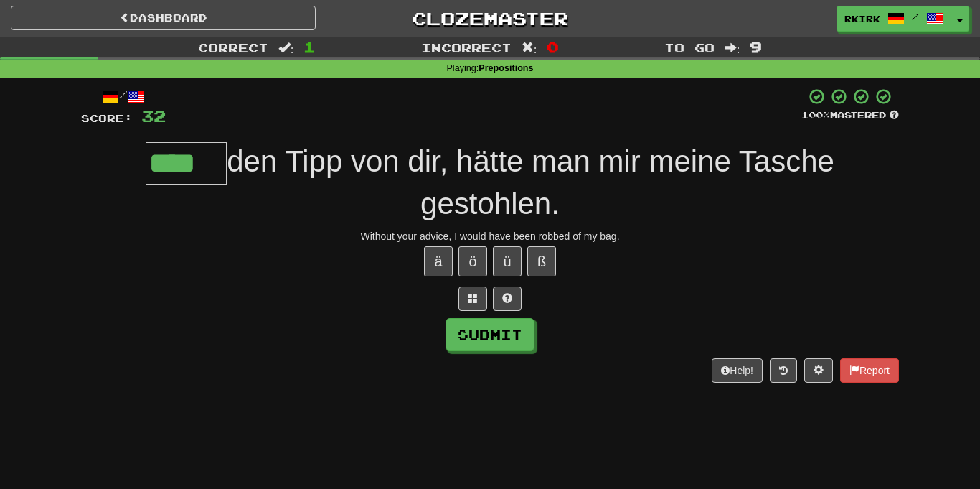 The image size is (980, 489). Describe the element at coordinates (755, 47) in the screenshot. I see `span: 9` at that location.